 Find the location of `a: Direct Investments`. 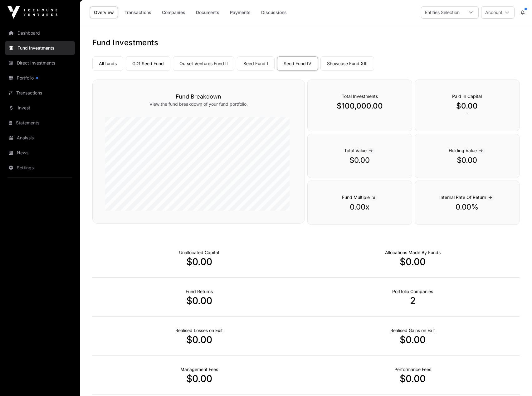

a: Direct Investments is located at coordinates (40, 63).